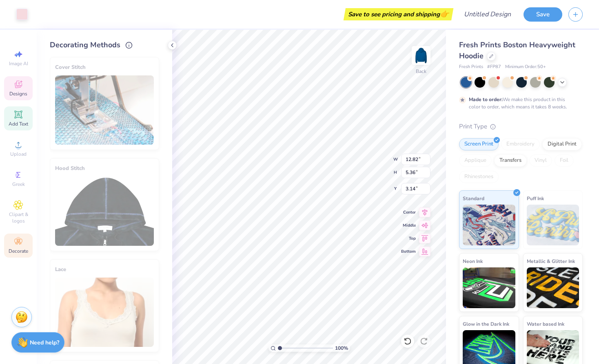  Describe the element at coordinates (510, 161) in the screenshot. I see `div: Transfers` at that location.